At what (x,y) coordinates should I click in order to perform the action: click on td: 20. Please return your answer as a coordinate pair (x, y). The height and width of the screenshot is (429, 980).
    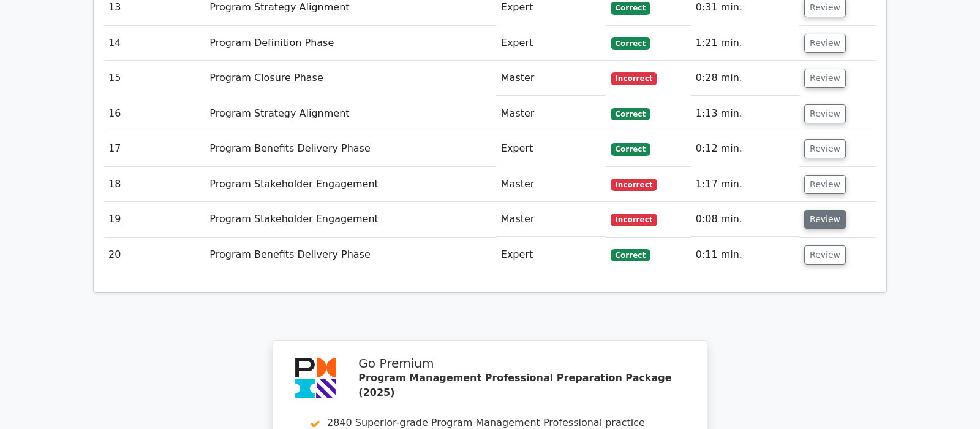
    Looking at the image, I should click on (154, 255).